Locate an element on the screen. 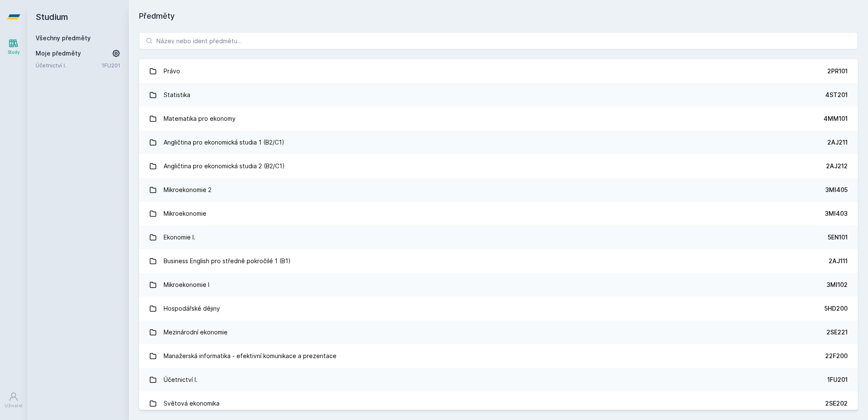  div: 4ST201 is located at coordinates (836, 95).